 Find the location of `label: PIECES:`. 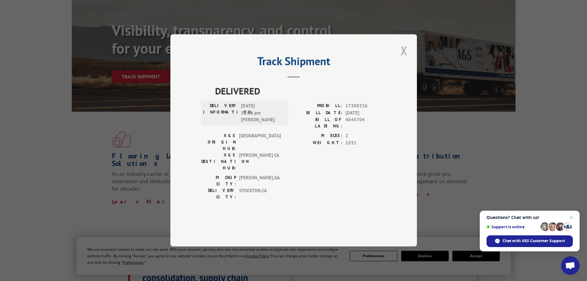

label: PIECES: is located at coordinates (318, 136).